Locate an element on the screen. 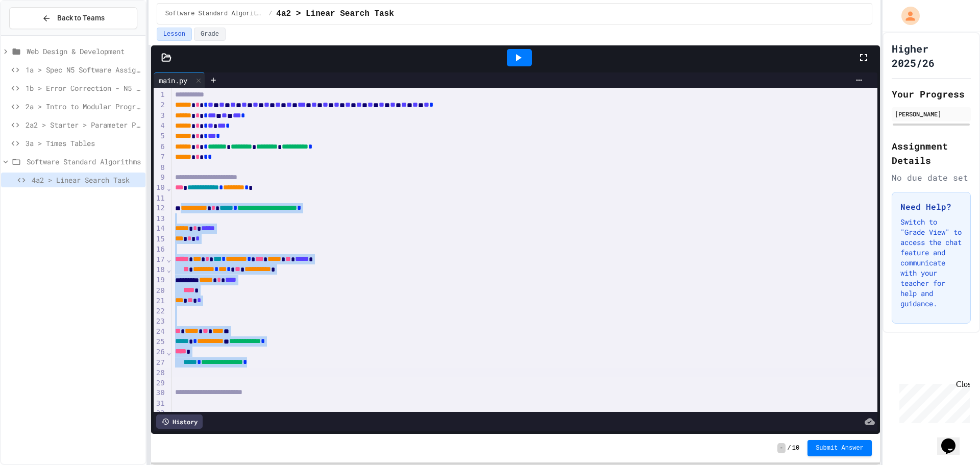 Image resolution: width=980 pixels, height=465 pixels. span: Back to Teams is located at coordinates (81, 18).